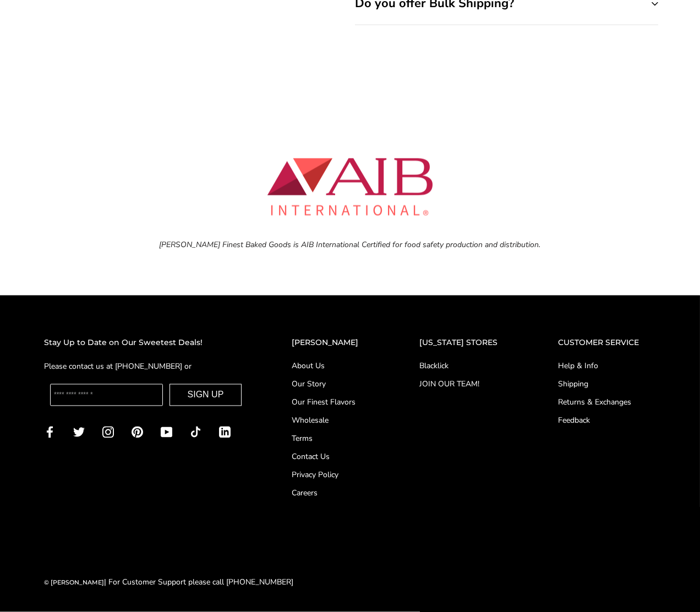 Image resolution: width=700 pixels, height=612 pixels. Describe the element at coordinates (607, 384) in the screenshot. I see `a: Shipping` at that location.